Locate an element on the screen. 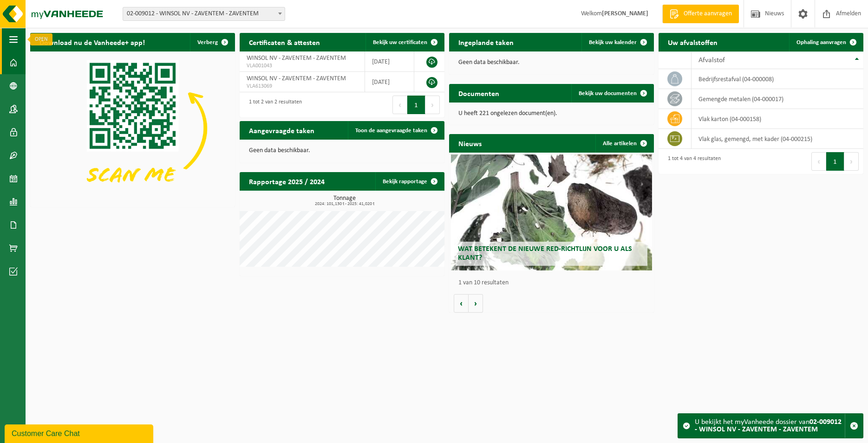 Image resolution: width=868 pixels, height=443 pixels. p: 1 van 10 resultaten is located at coordinates (554, 283).